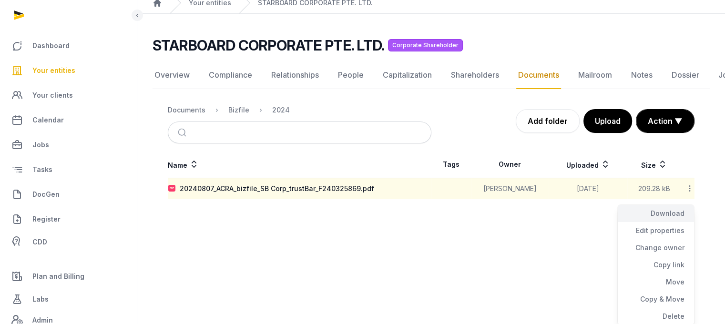  What do you see at coordinates (656, 248) in the screenshot?
I see `div: Change owner` at bounding box center [656, 248].